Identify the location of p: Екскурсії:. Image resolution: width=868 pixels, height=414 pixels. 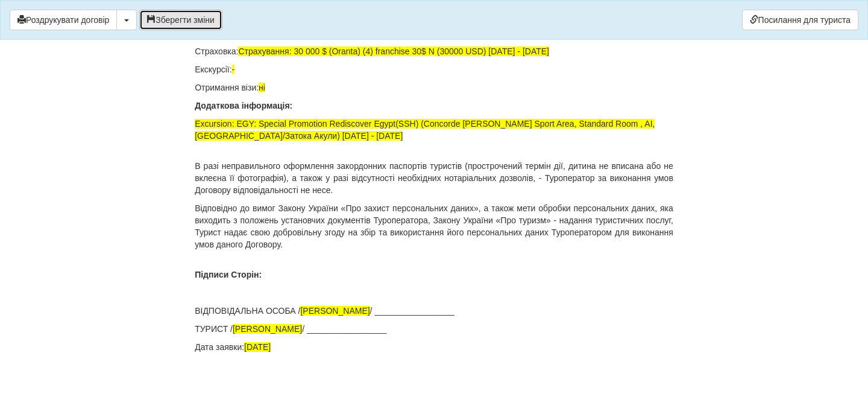
(434, 69).